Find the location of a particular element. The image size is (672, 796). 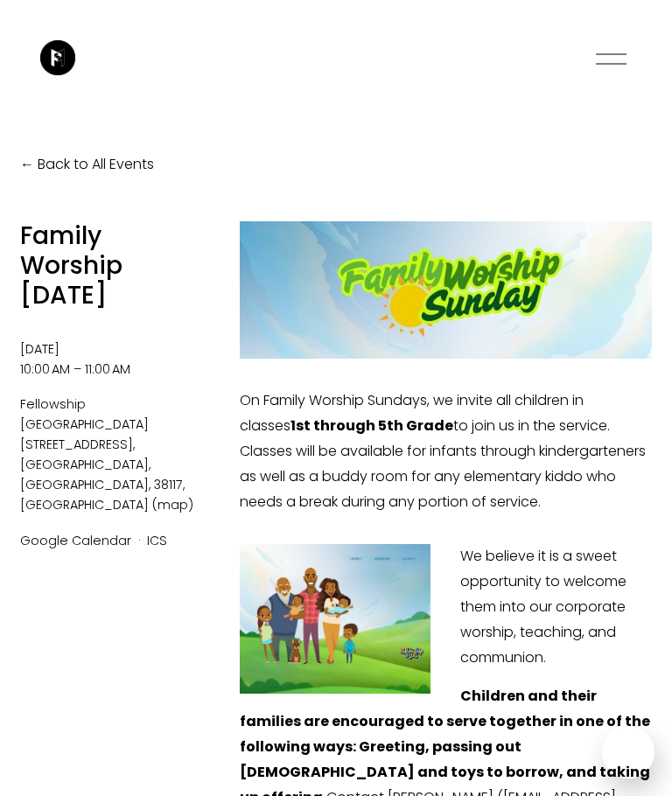

a: (map) is located at coordinates (172, 505).